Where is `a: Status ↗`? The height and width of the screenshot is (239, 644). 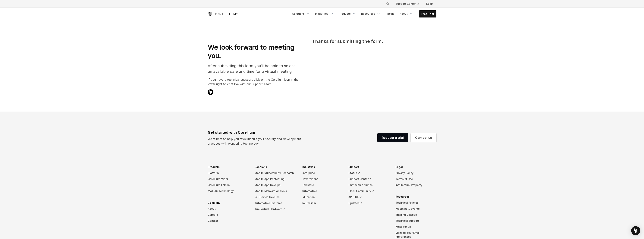 a: Status ↗ is located at coordinates (369, 173).